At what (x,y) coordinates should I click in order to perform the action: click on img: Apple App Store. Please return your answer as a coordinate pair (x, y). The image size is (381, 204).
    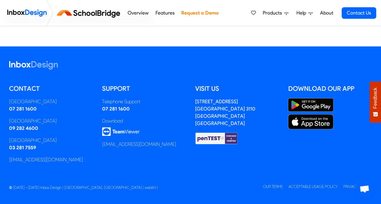
    Looking at the image, I should click on (310, 122).